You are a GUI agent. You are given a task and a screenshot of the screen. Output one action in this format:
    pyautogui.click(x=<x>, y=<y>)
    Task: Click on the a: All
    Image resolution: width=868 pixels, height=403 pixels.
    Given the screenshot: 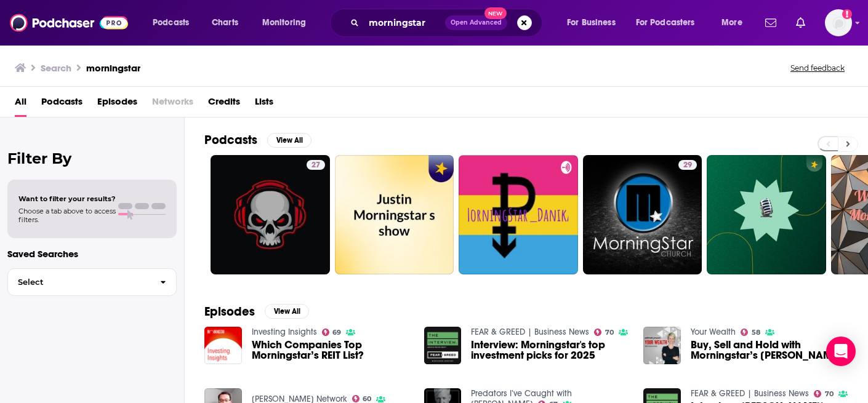 What is the action you would take?
    pyautogui.click(x=20, y=104)
    